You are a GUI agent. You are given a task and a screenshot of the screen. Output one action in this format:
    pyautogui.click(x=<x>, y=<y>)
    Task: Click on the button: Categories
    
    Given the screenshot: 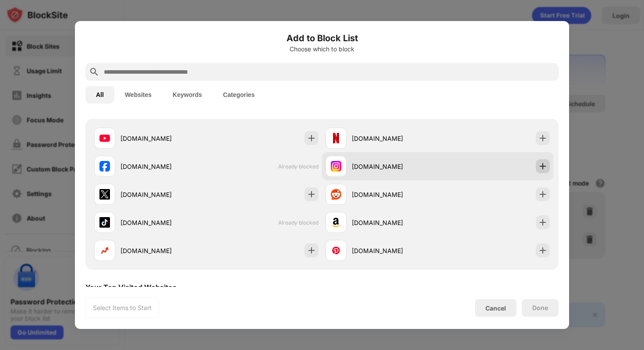 What is the action you would take?
    pyautogui.click(x=239, y=95)
    